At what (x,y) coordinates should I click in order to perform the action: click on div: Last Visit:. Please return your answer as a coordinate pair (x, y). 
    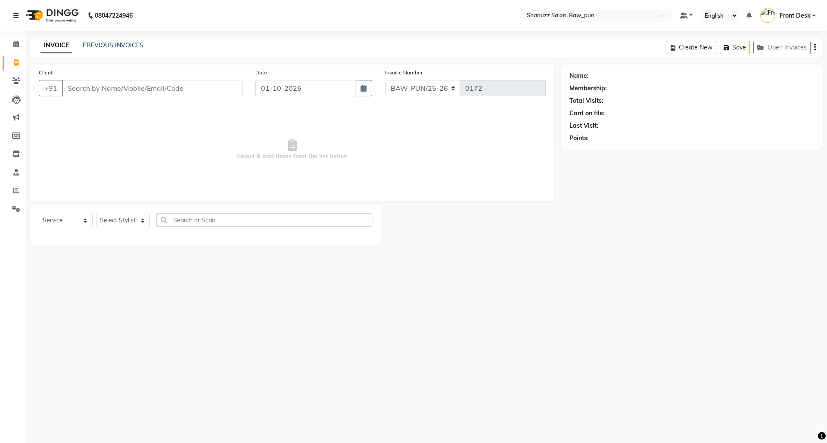
    Looking at the image, I should click on (583, 126).